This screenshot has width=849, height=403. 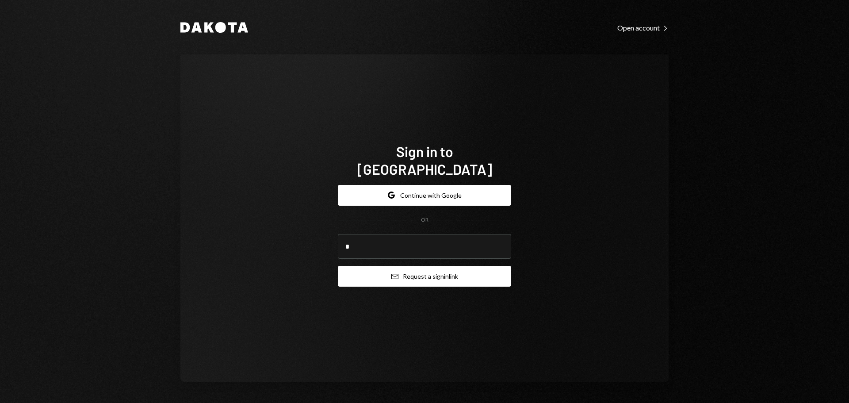 What do you see at coordinates (499, 246) in the screenshot?
I see `keeper-lock: Open Keeper Popup` at bounding box center [499, 246].